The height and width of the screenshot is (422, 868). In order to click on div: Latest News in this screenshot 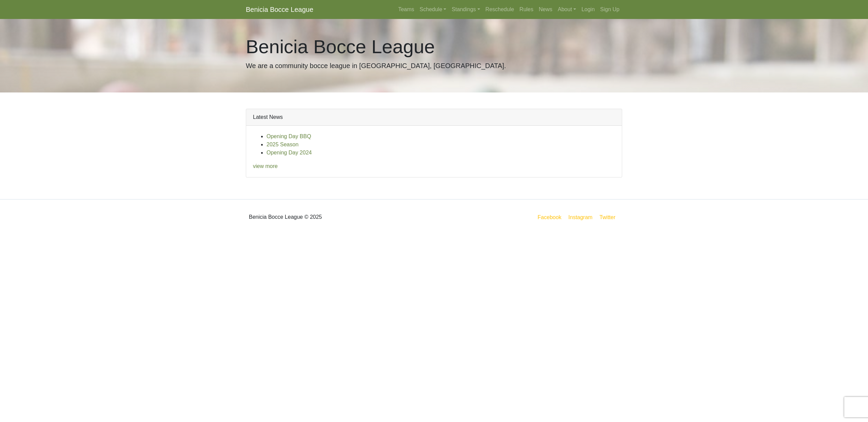, I will do `click(434, 117)`.